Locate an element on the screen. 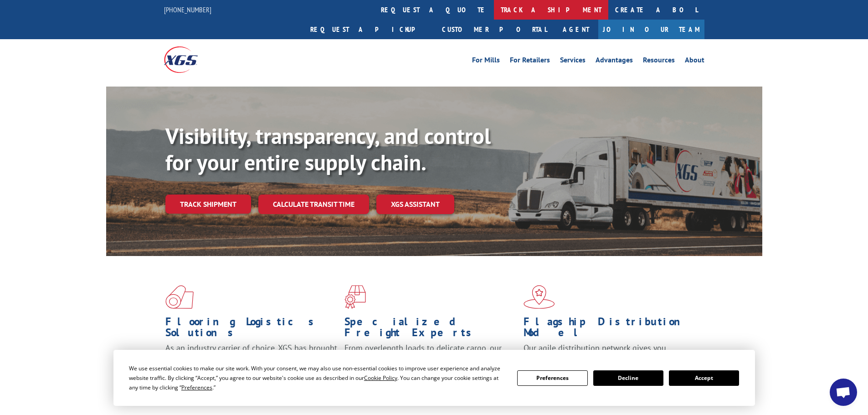 Image resolution: width=868 pixels, height=415 pixels. a: Services is located at coordinates (573, 62).